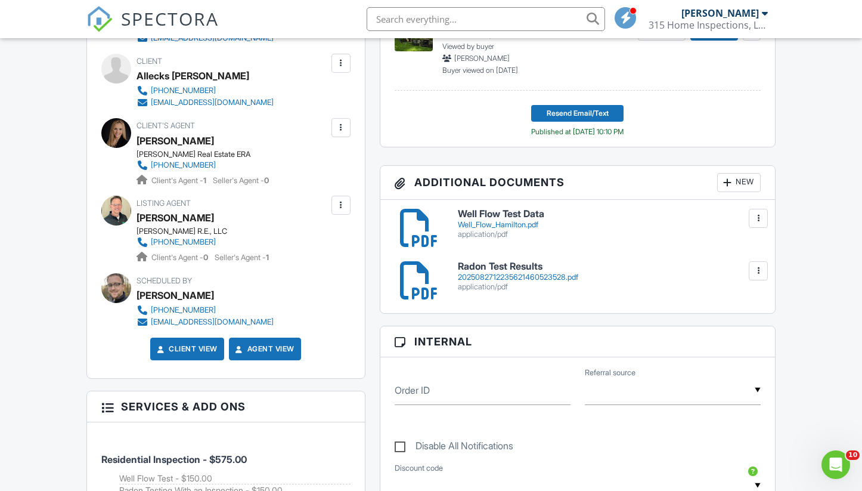 This screenshot has height=491, width=862. What do you see at coordinates (454, 447) in the screenshot?
I see `label: Disable All Notifications` at bounding box center [454, 447].